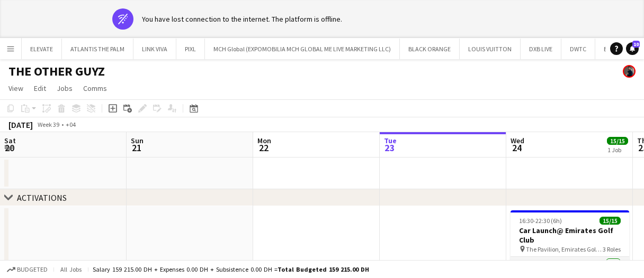  What do you see at coordinates (27, 270) in the screenshot?
I see `button: Budgeted` at bounding box center [27, 270].